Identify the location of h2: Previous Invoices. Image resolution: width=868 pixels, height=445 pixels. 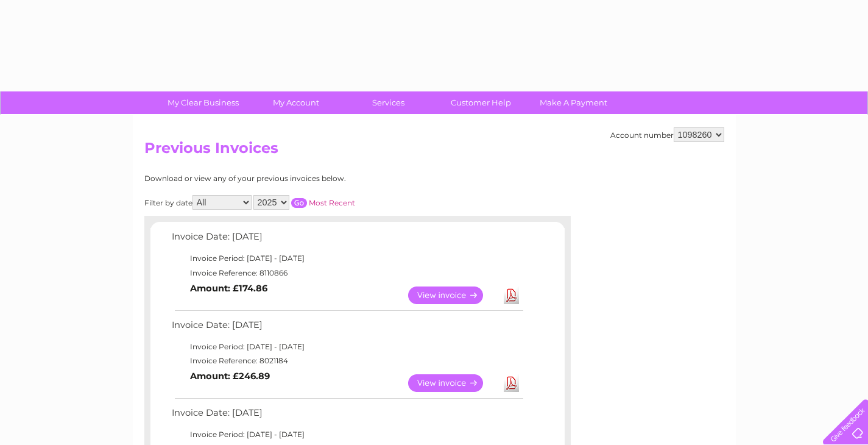
(435, 151).